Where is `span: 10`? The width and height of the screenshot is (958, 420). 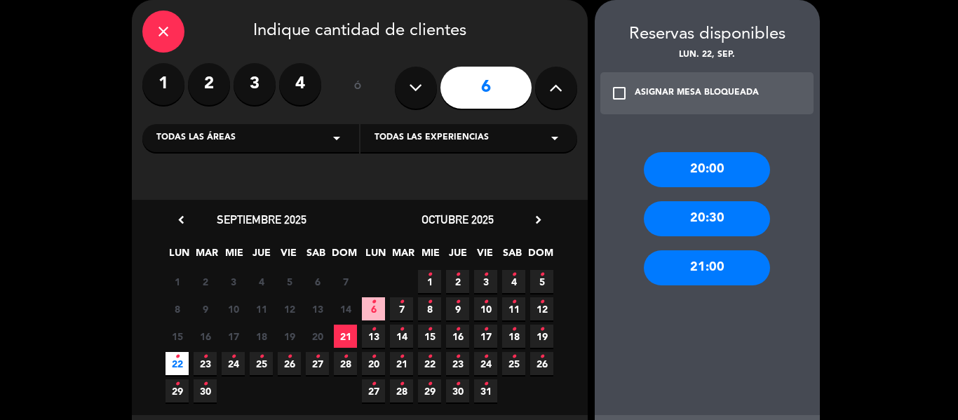
span: 10 is located at coordinates (233, 308).